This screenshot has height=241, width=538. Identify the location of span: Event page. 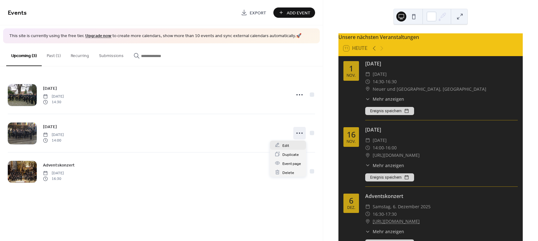
(292, 163).